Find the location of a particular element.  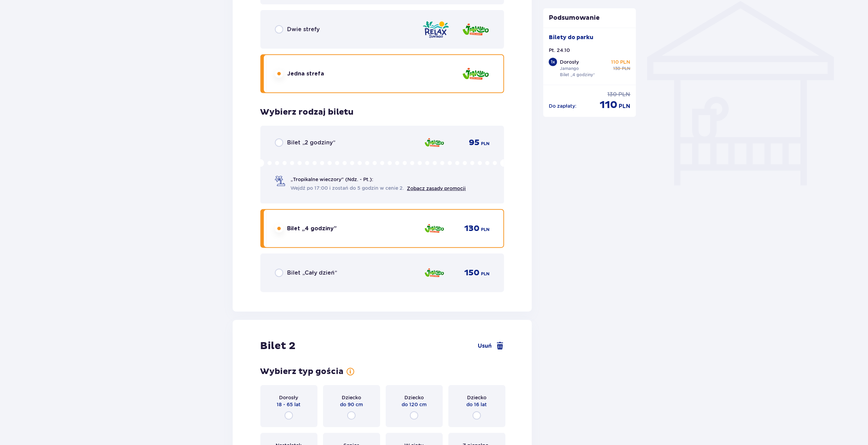

a: Zobacz zasady promocji is located at coordinates (436, 188).